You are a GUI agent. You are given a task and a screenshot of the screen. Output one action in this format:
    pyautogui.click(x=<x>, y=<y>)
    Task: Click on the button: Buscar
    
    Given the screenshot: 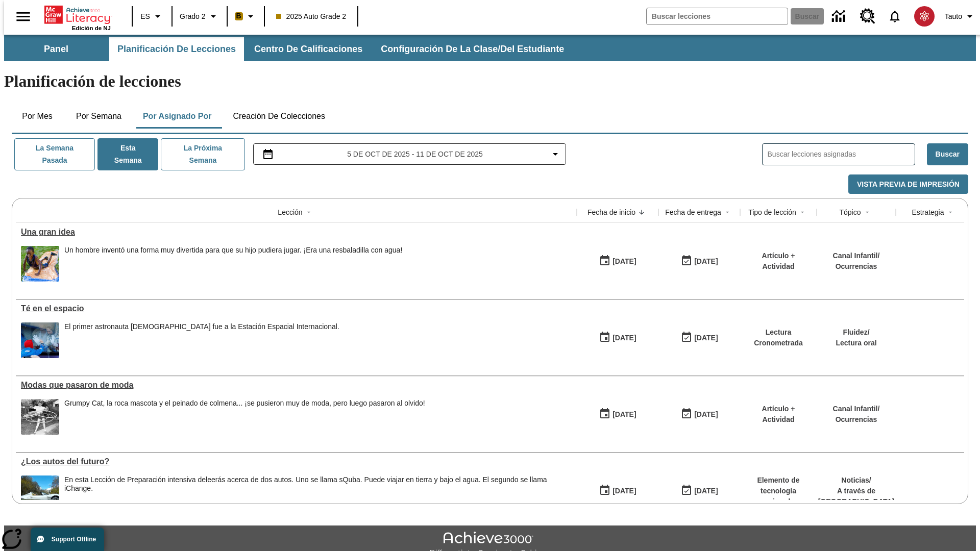 What is the action you would take?
    pyautogui.click(x=947, y=154)
    